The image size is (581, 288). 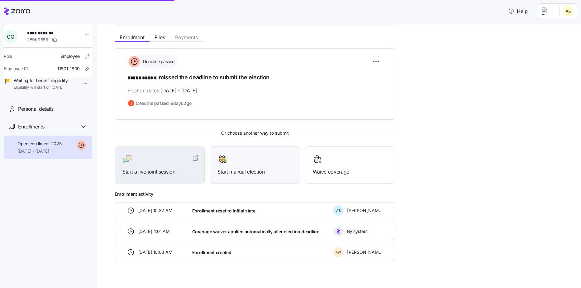 What do you see at coordinates (162, 91) in the screenshot?
I see `span: Election dates` at bounding box center [162, 91].